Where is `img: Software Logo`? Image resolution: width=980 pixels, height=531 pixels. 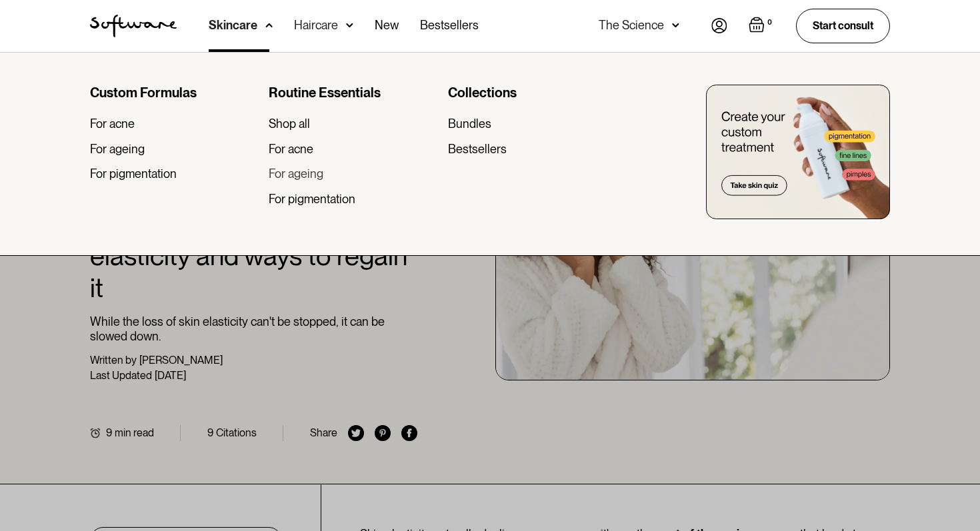 img: Software Logo is located at coordinates (133, 26).